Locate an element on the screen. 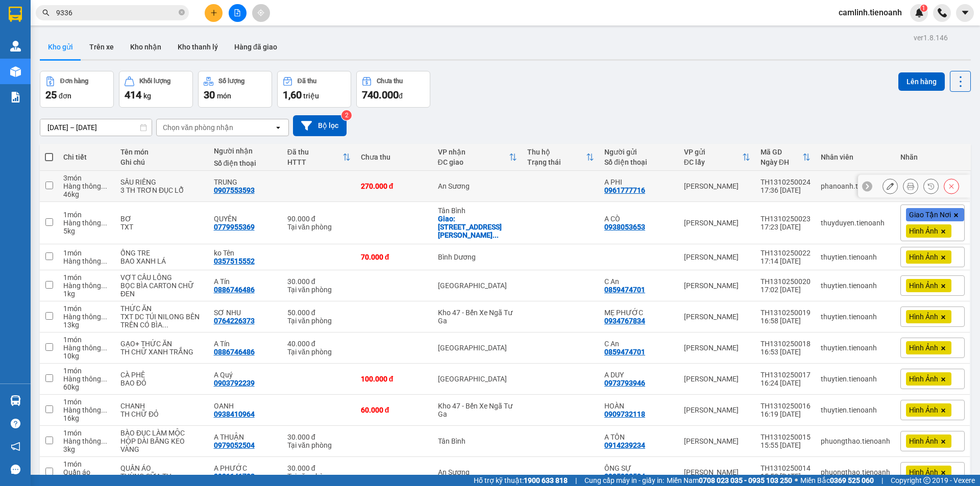 This screenshot has width=980, height=486. div: CHANH is located at coordinates (162, 406).